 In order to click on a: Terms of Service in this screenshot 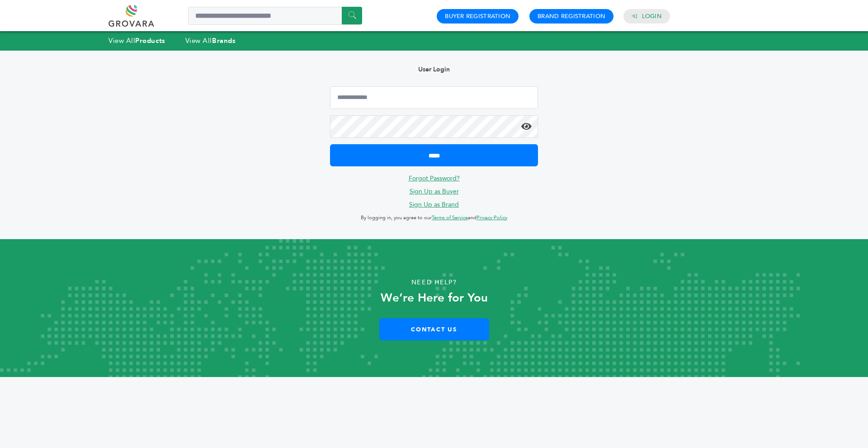, I will do `click(450, 218)`.